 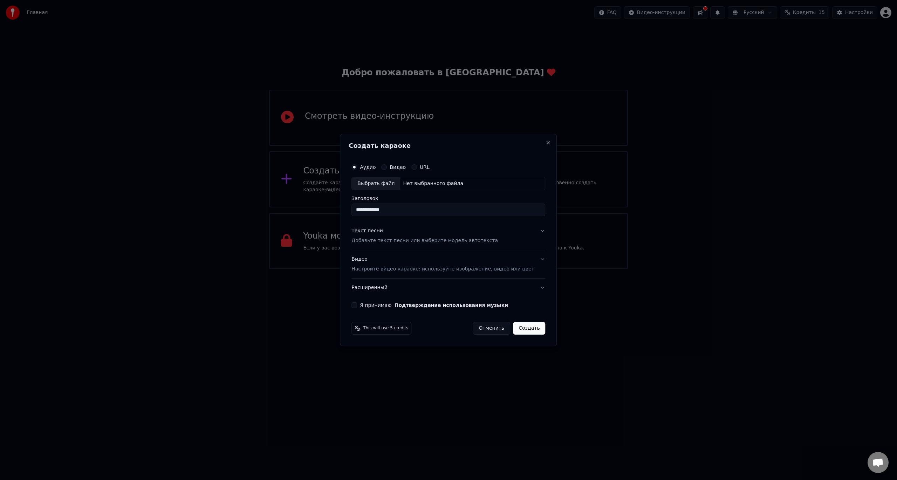 I want to click on h2: Создать караоке, so click(x=448, y=146).